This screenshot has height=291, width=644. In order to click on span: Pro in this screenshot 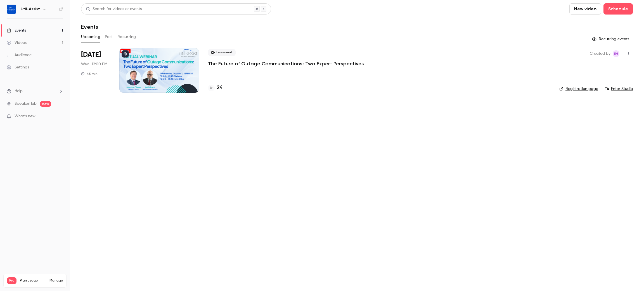, I will do `click(11, 281)`.